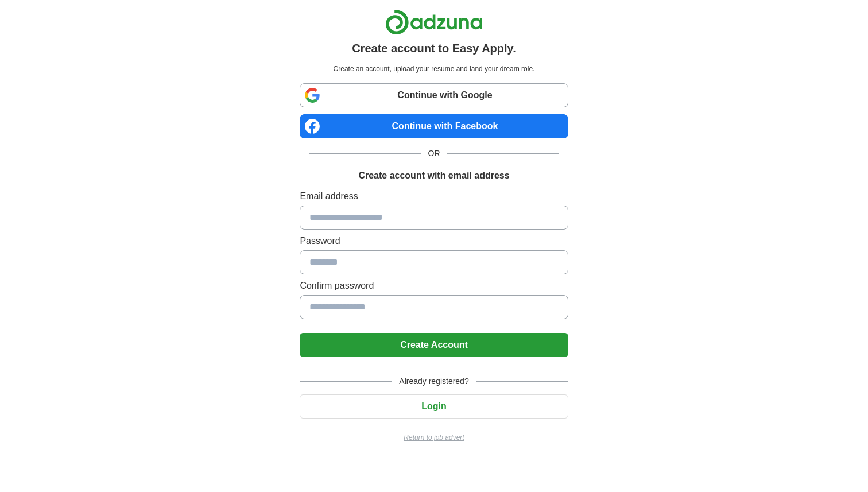  I want to click on label: Email address, so click(433, 196).